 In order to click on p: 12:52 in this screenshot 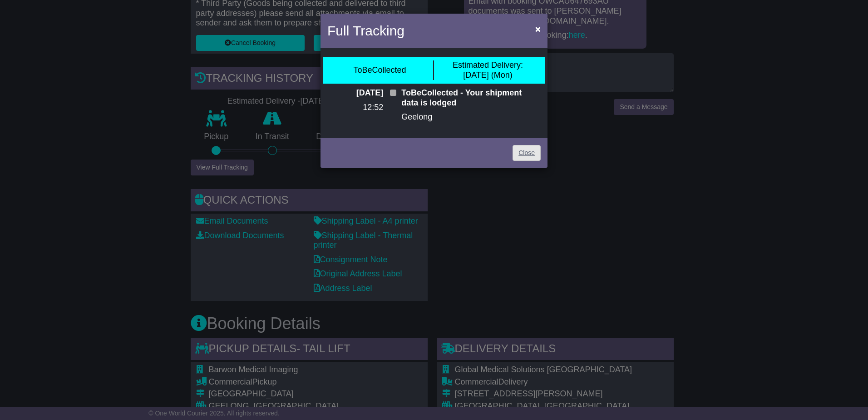, I will do `click(355, 108)`.